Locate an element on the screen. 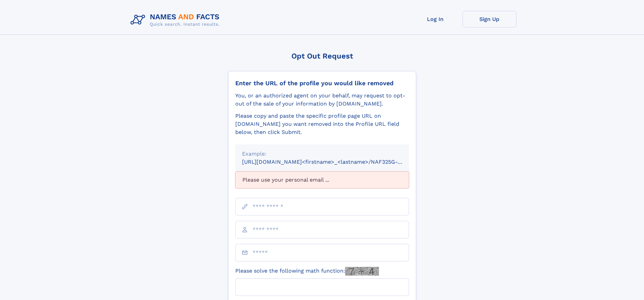  a: Log In is located at coordinates (435, 19).